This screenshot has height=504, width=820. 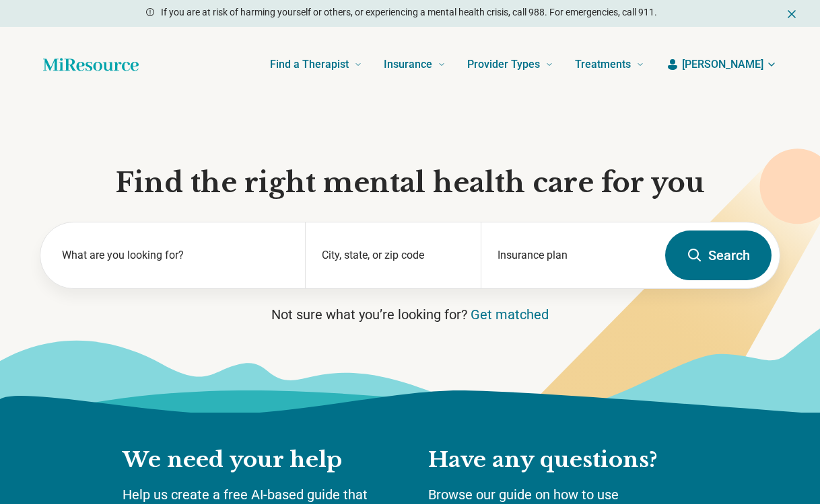 I want to click on span: Find a Therapist, so click(x=309, y=65).